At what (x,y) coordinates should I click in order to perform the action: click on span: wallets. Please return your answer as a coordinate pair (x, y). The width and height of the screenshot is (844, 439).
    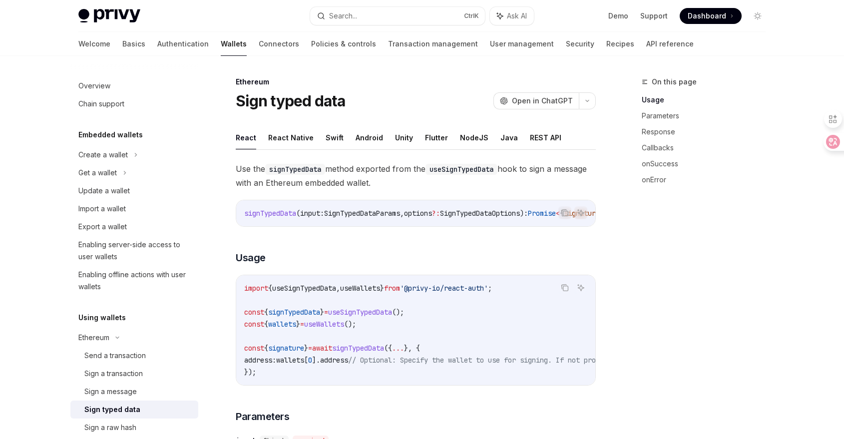
    Looking at the image, I should click on (282, 324).